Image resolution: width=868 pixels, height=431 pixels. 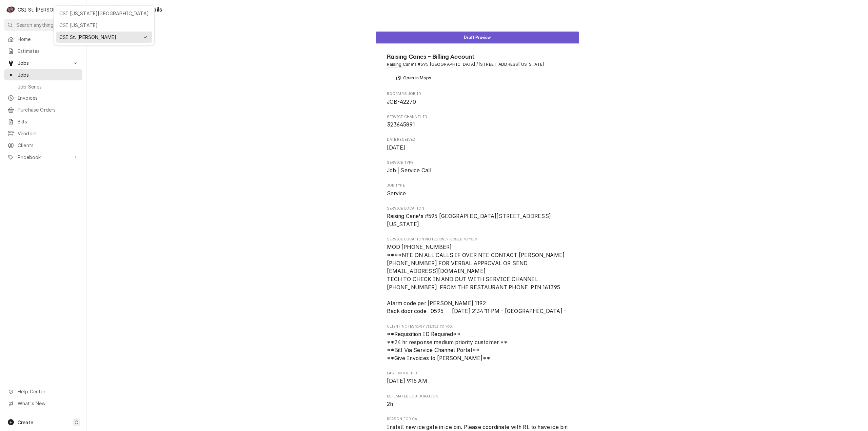 I want to click on a: Go to Job Series, so click(x=43, y=86).